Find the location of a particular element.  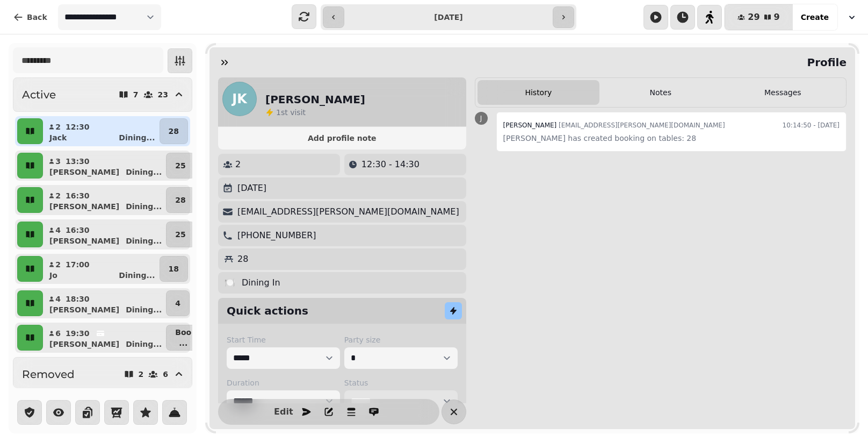

span: st is located at coordinates (286, 112).